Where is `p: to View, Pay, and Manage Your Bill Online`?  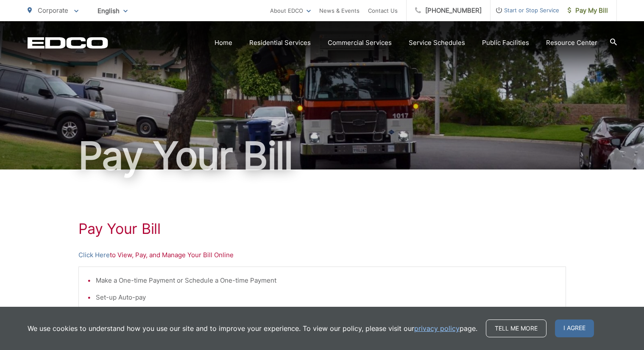 p: to View, Pay, and Manage Your Bill Online is located at coordinates (322, 255).